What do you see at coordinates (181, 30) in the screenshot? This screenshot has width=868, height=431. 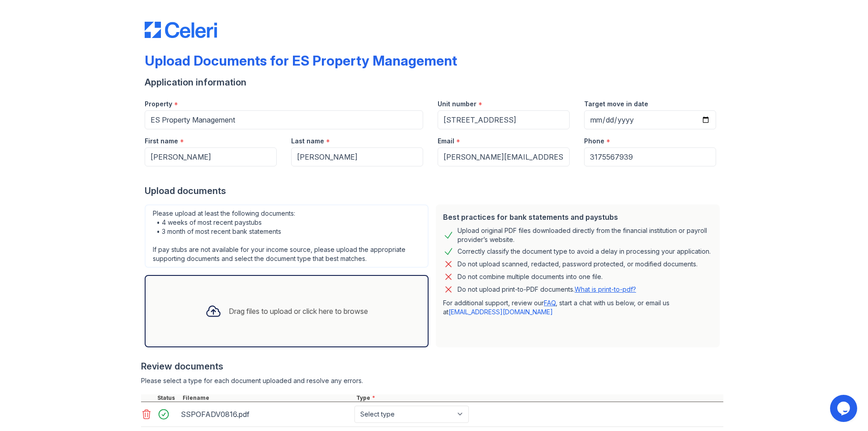 I see `img: CE_Logo_Blue-a8612792a0a2168367f1c8372b55b34899dd931a85d93a1a3d3e32e68fde9ad4.png` at bounding box center [181, 30].